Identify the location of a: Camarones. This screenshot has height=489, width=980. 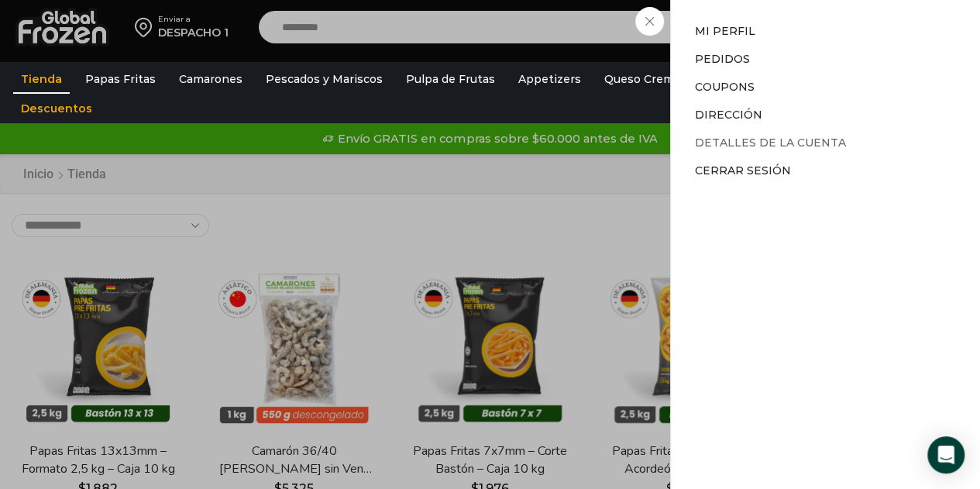
(211, 79).